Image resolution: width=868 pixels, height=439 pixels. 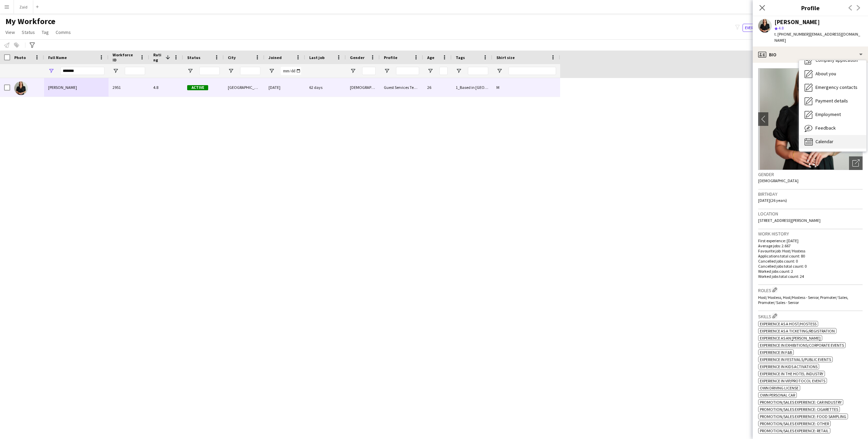 I want to click on app-action-btn: Advanced filters, so click(x=32, y=45).